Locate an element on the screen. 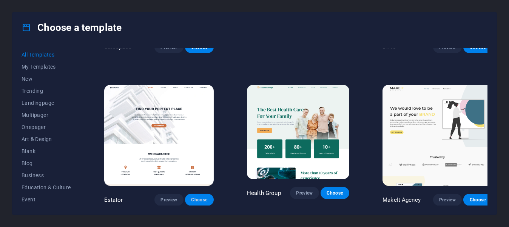 The width and height of the screenshot is (509, 227). span: Landingpage is located at coordinates (46, 103).